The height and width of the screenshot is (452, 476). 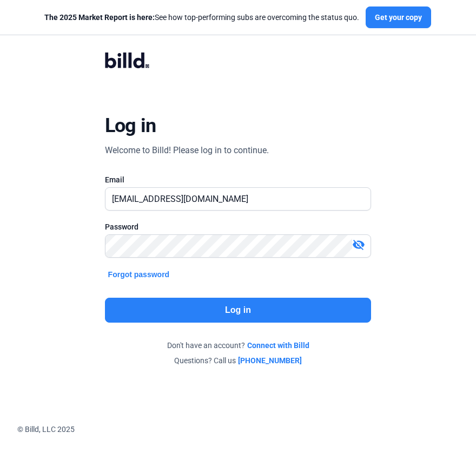 I want to click on button: Log in, so click(x=238, y=310).